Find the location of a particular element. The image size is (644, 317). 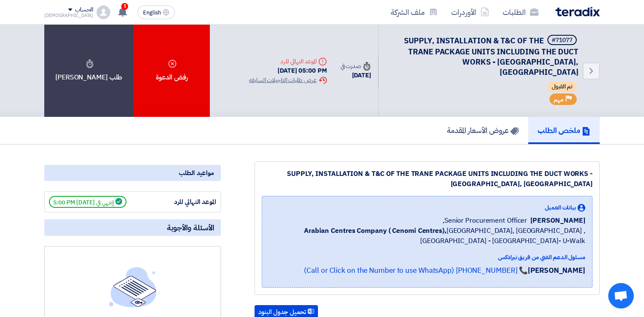

a: عروض الأسعار المقدمة is located at coordinates (483, 130).